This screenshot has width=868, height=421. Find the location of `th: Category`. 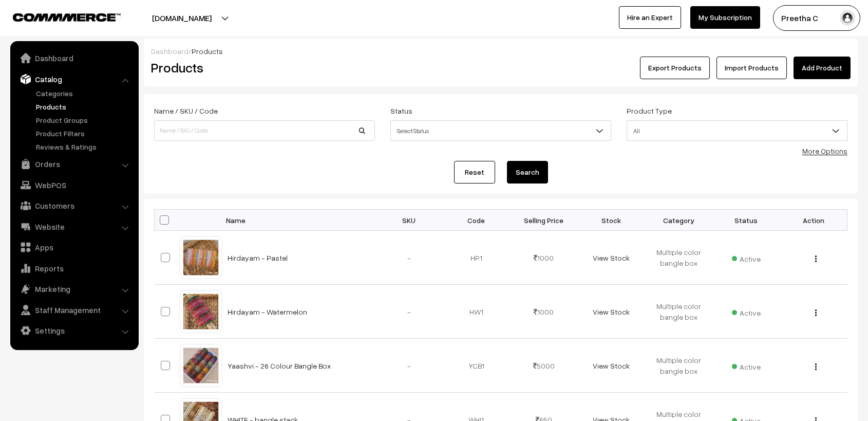

th: Category is located at coordinates (678, 220).